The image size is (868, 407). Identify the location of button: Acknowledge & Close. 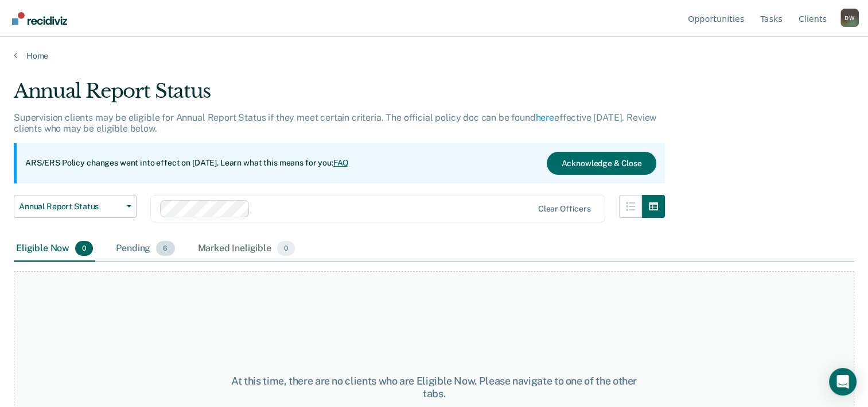
(601, 163).